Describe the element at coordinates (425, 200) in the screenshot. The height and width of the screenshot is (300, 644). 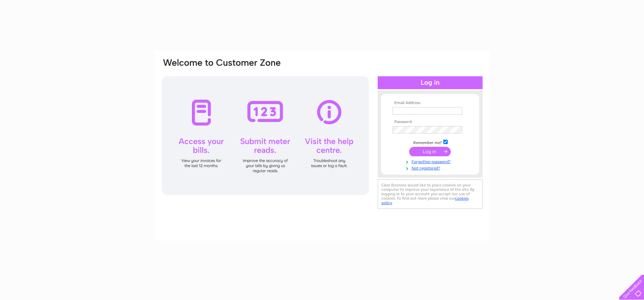
I see `a: cookies policy` at that location.